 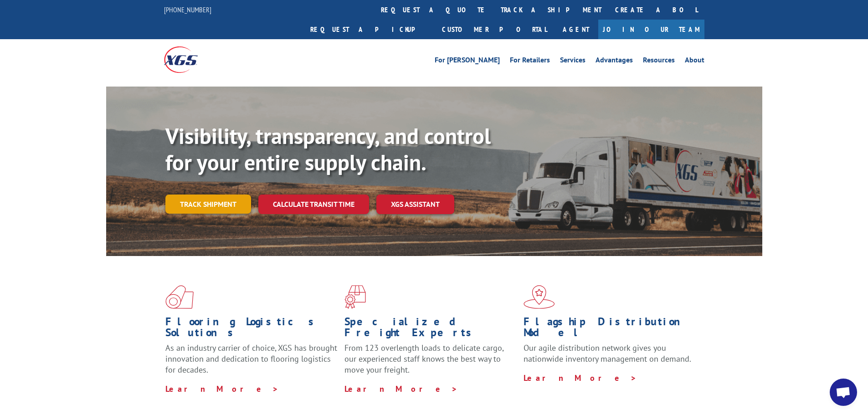 What do you see at coordinates (355, 297) in the screenshot?
I see `img: xgs-icon-focused-on-flooring-red` at bounding box center [355, 297].